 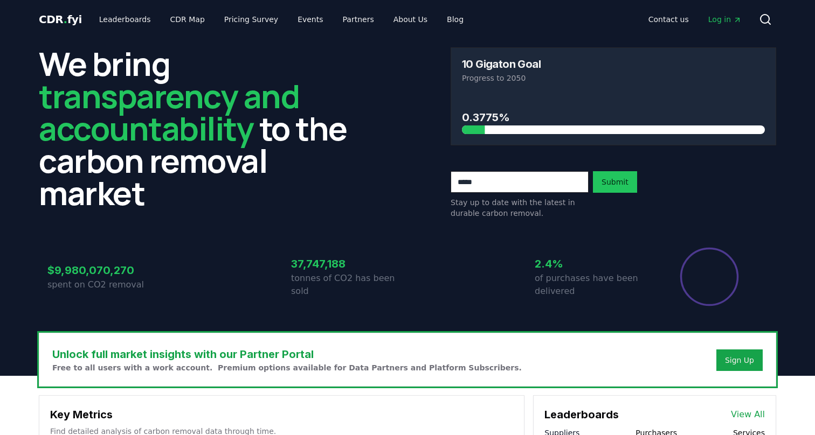 What do you see at coordinates (281, 415) in the screenshot?
I see `h3: Key Metrics` at bounding box center [281, 415].